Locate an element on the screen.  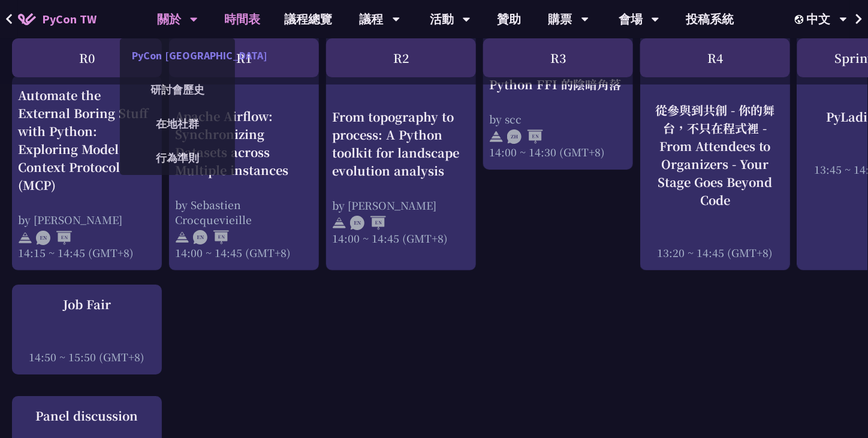
div: Automate the External Boring Stuff with Python: Exploring Model Context Protocol (MCP) is located at coordinates (87, 140).